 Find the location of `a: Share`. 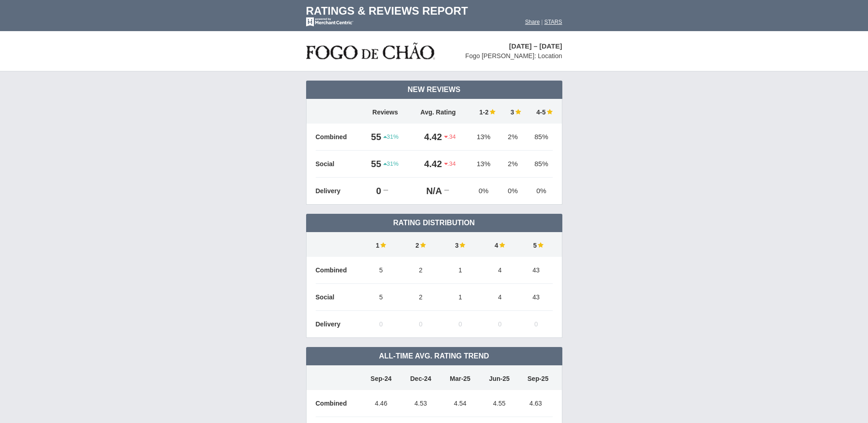

a: Share is located at coordinates (533, 22).